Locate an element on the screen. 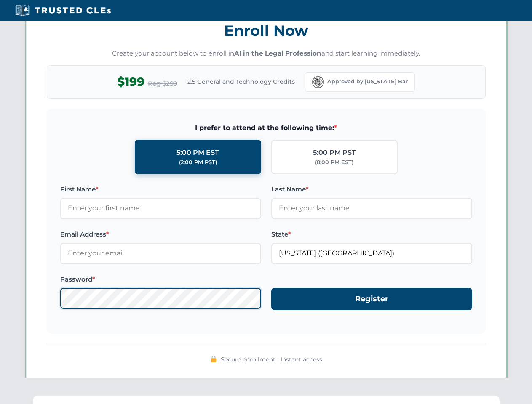 This screenshot has height=404, width=532. div: 5:00 PM PST is located at coordinates (334, 152).